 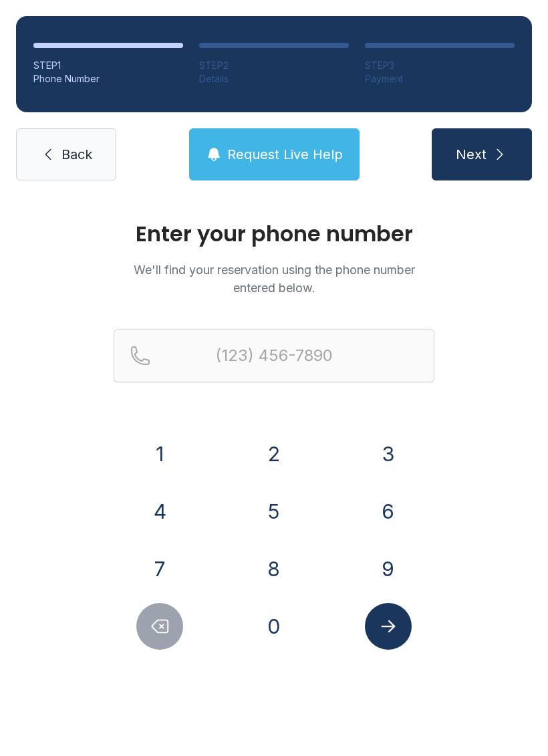 I want to click on div: STEP 2, so click(x=274, y=66).